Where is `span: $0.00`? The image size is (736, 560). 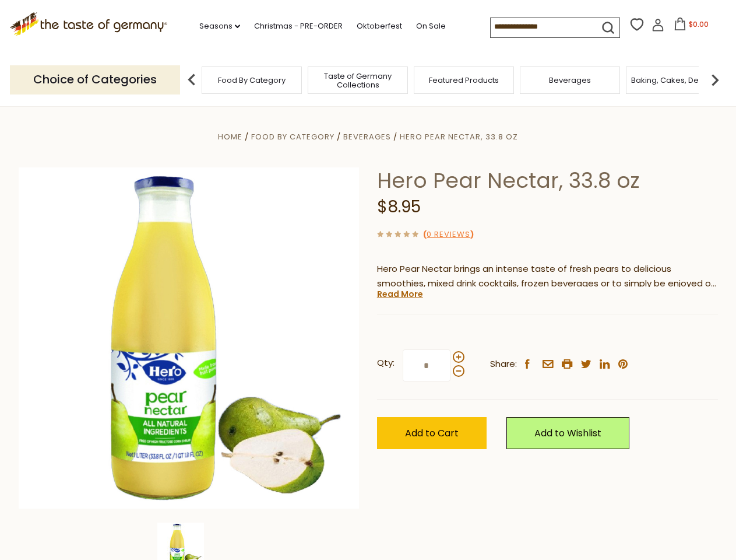
span: $0.00 is located at coordinates (699, 24).